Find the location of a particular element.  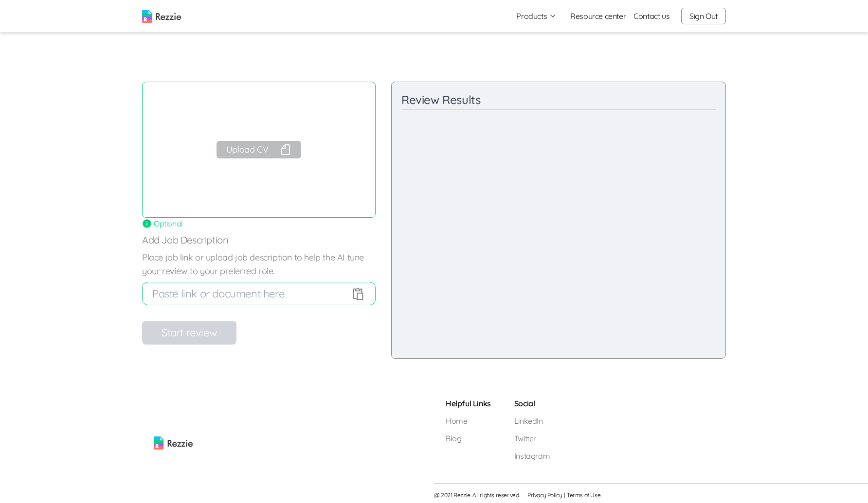

a: Contact us is located at coordinates (651, 16).